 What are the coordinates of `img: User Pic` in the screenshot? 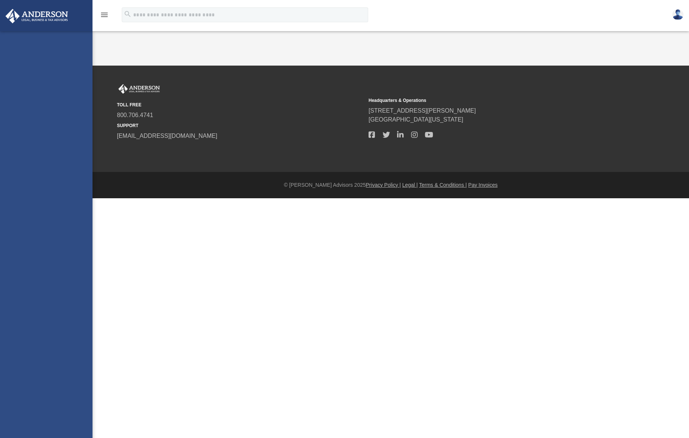 It's located at (678, 14).